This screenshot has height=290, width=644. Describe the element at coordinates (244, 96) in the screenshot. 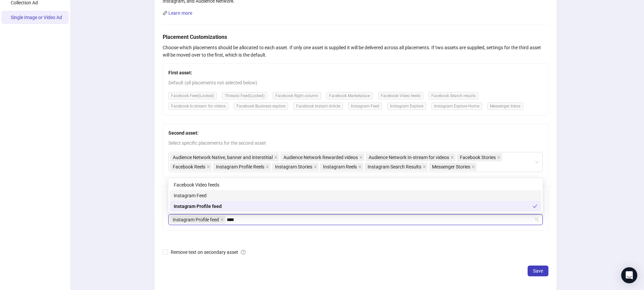

I see `span: Threads Feed (Locked)` at that location.